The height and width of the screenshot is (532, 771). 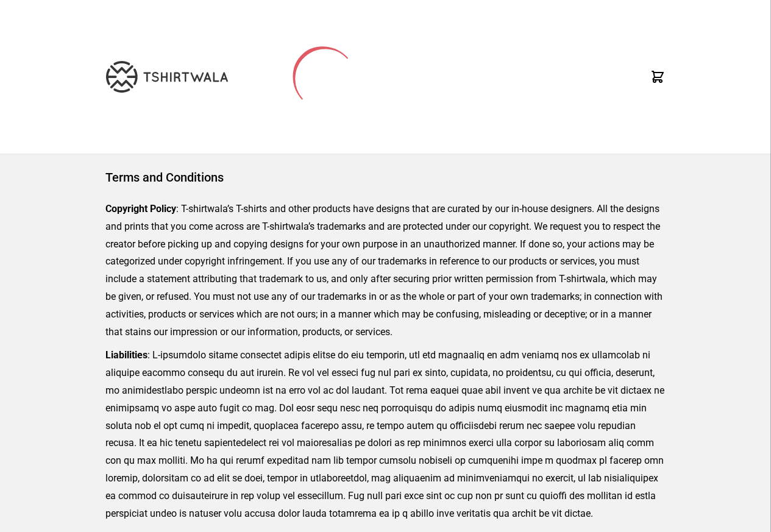 What do you see at coordinates (385, 178) in the screenshot?
I see `h1: Terms and Conditions` at bounding box center [385, 178].